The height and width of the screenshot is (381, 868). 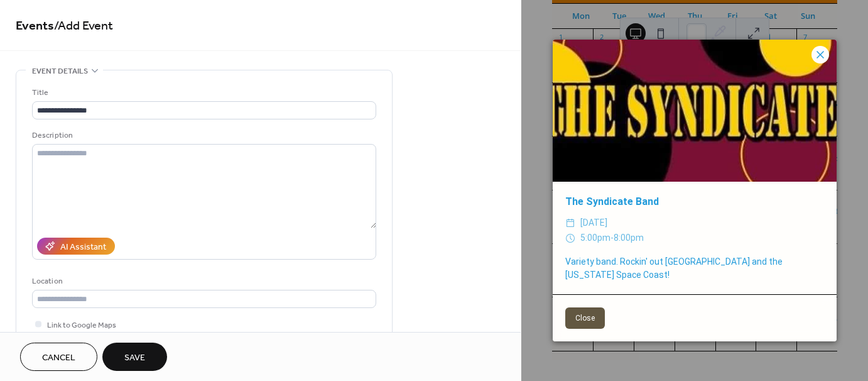 What do you see at coordinates (629, 238) in the screenshot?
I see `span: 8:00pm` at bounding box center [629, 238].